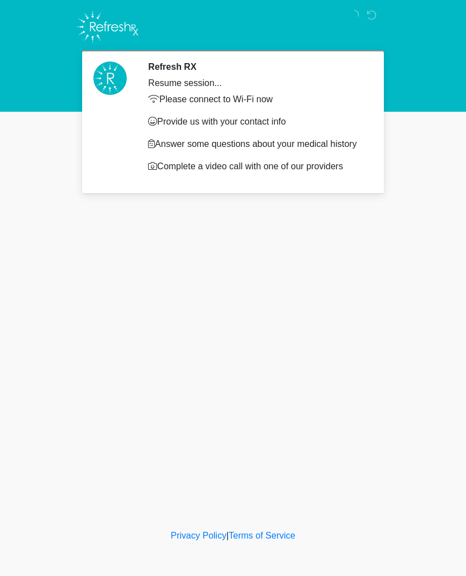 This screenshot has height=576, width=466. I want to click on p: Please connect to Wi-Fi now, so click(256, 100).